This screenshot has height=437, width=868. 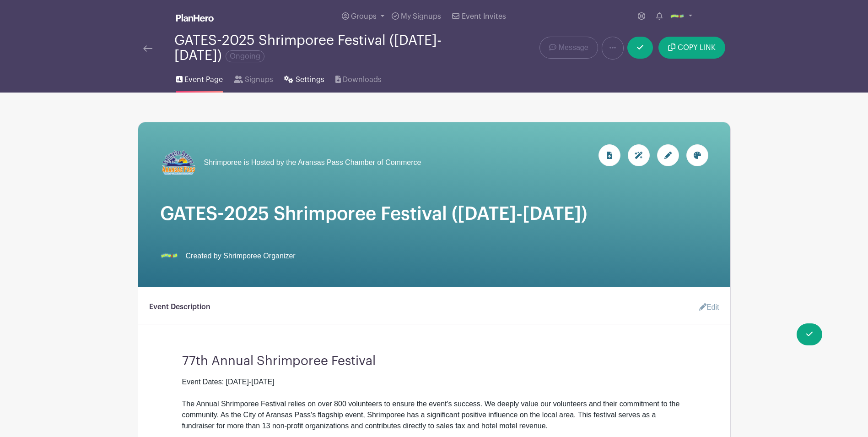 What do you see at coordinates (259, 80) in the screenshot?
I see `span: Signups` at bounding box center [259, 80].